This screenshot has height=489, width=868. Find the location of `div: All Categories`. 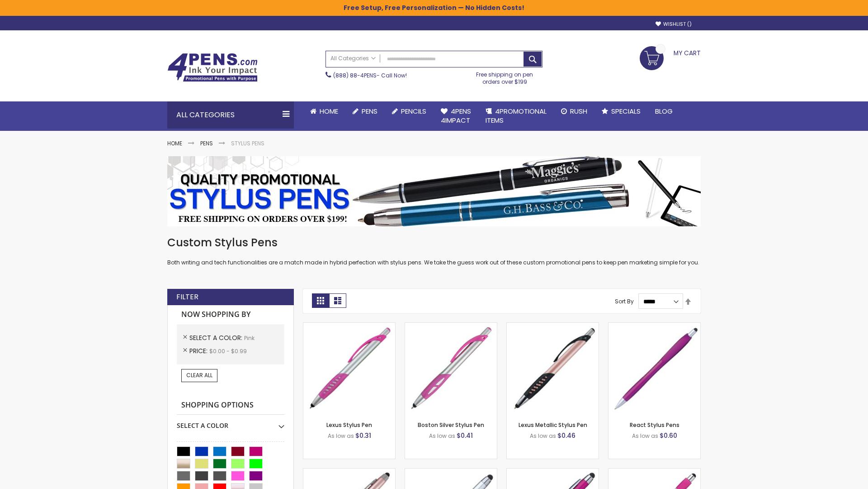

div: All Categories is located at coordinates (230, 115).